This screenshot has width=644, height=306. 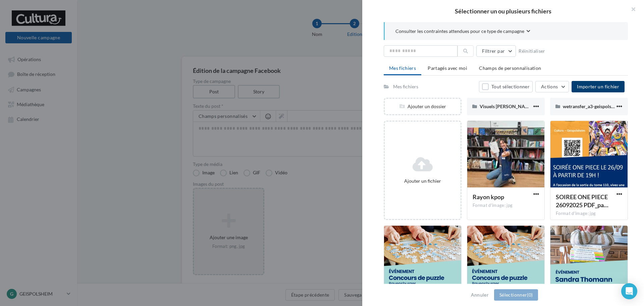 I want to click on button: Consulter les contraintes attendues pour ce type de campagne, so click(x=463, y=32).